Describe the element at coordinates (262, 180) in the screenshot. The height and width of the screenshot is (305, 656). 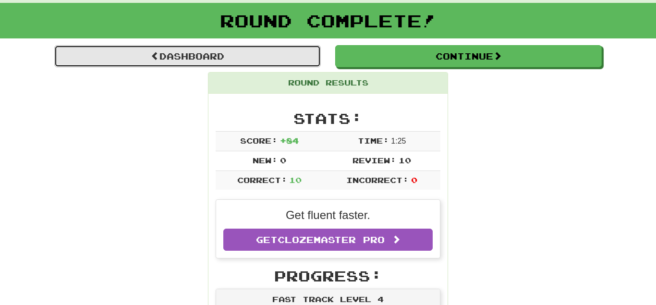
I see `span: Correct:` at that location.